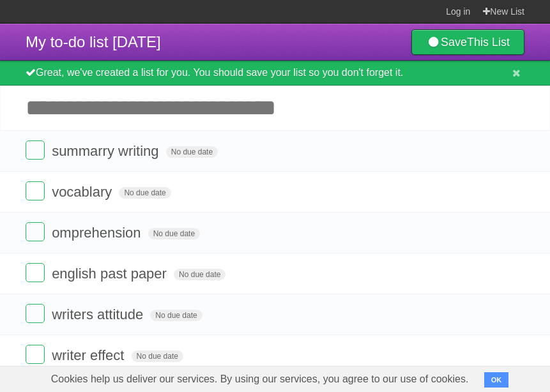 The width and height of the screenshot is (550, 392). Describe the element at coordinates (98, 233) in the screenshot. I see `span: omprehension` at that location.